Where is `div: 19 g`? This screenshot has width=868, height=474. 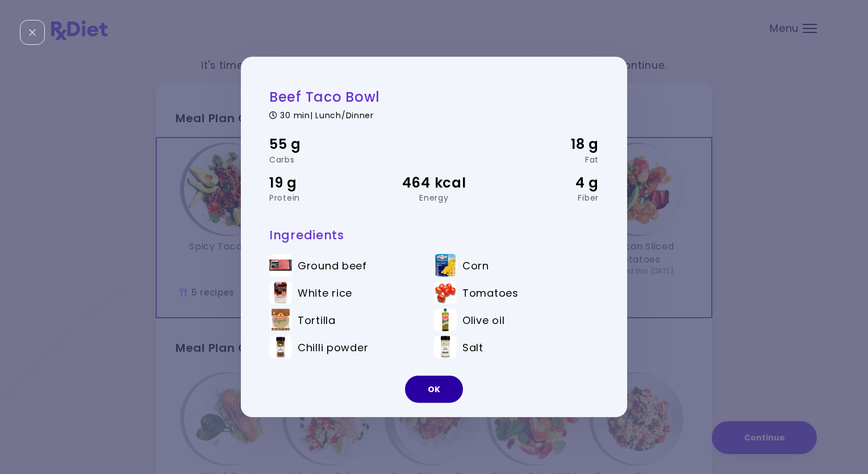 div: 19 g is located at coordinates (324, 183).